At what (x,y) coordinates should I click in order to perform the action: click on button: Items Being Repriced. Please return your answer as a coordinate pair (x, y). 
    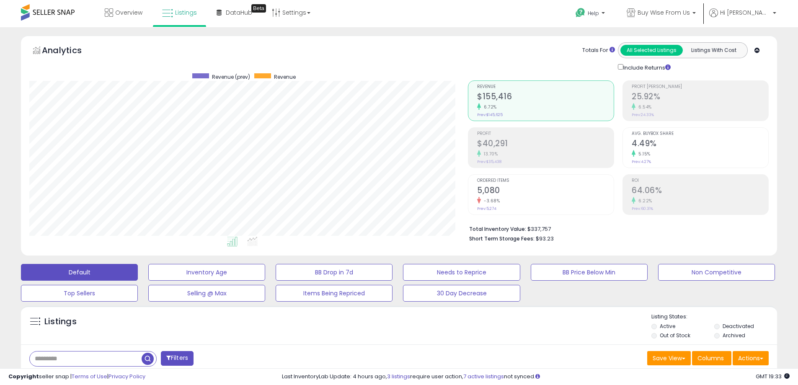
    Looking at the image, I should click on (334, 293).